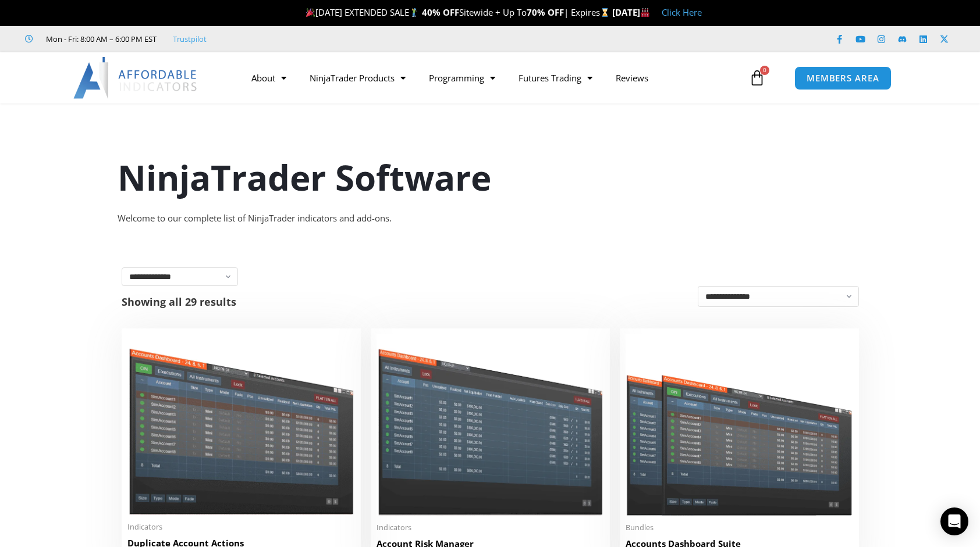 The height and width of the screenshot is (547, 980). Describe the element at coordinates (632, 78) in the screenshot. I see `a: Reviews` at that location.